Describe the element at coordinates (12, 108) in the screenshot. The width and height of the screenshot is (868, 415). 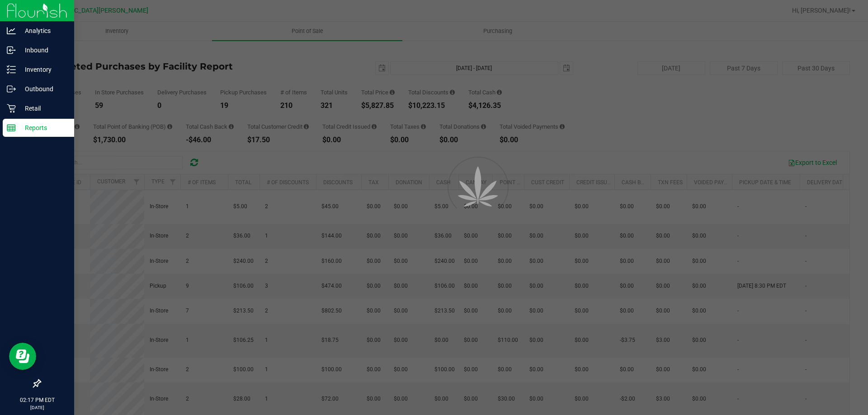
I see `inline-svg: Retail` at that location.